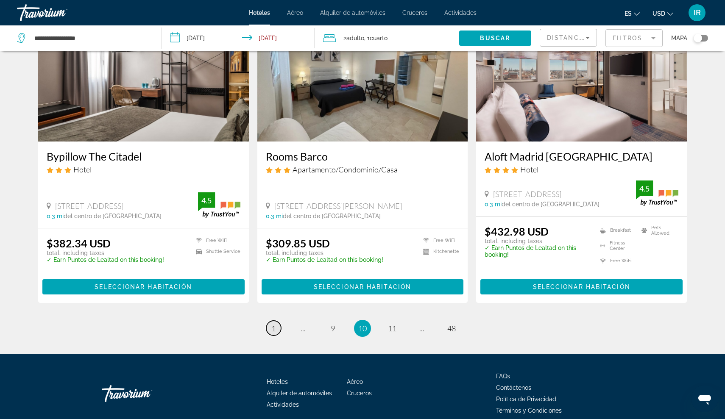  I want to click on span: FAQs, so click(503, 376).